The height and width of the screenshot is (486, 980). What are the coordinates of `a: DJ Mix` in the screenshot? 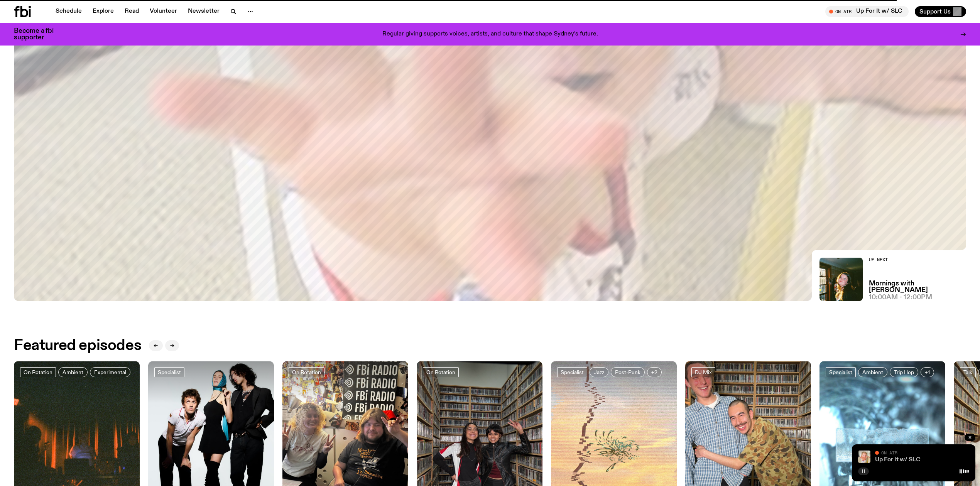 It's located at (703, 372).